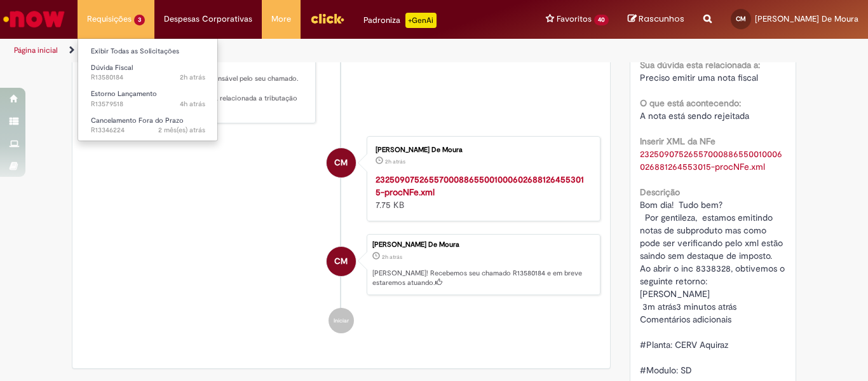  I want to click on span: Favoritos, so click(574, 19).